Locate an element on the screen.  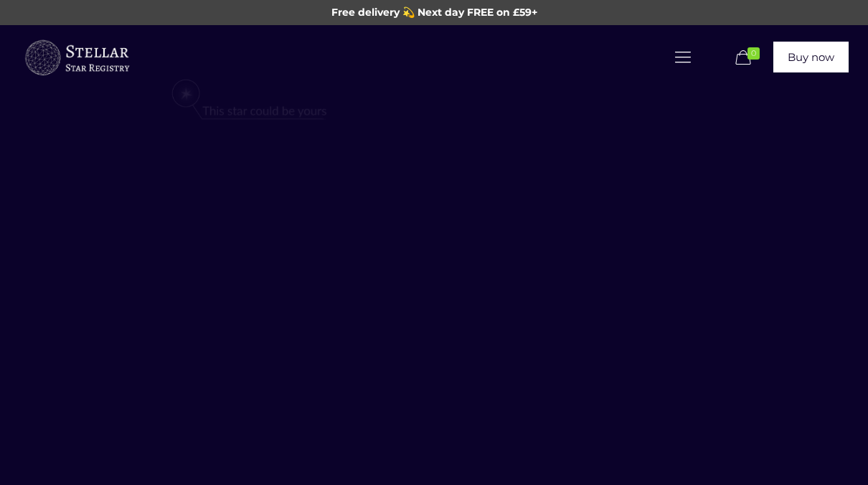
img: star-could-be-yours.png is located at coordinates (249, 100).